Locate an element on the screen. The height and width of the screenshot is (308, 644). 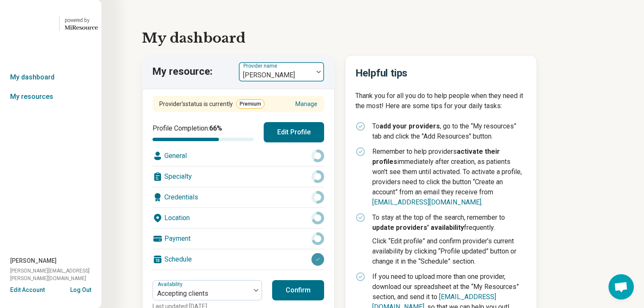
div: Schedule is located at coordinates (238, 260).